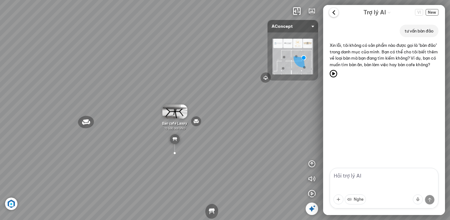 This screenshot has height=220, width=450. What do you see at coordinates (175, 139) in the screenshot?
I see `img: table_YREKD739JCN6.svg` at bounding box center [175, 139].